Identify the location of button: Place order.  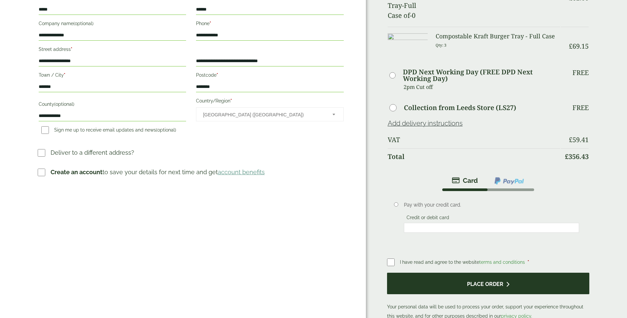
(488, 283).